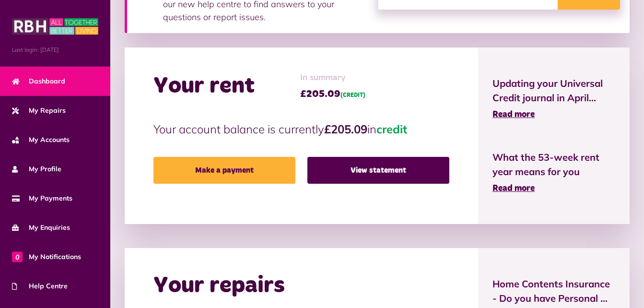 The image size is (644, 308). Describe the element at coordinates (554, 165) in the screenshot. I see `span: What the 53-week rent year means for you` at that location.